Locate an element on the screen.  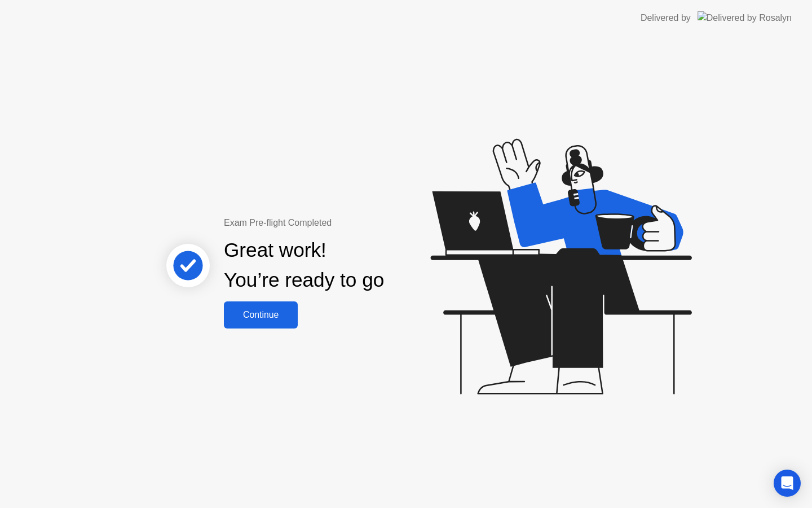
div: Great work! You’re ready to go is located at coordinates (304, 265).